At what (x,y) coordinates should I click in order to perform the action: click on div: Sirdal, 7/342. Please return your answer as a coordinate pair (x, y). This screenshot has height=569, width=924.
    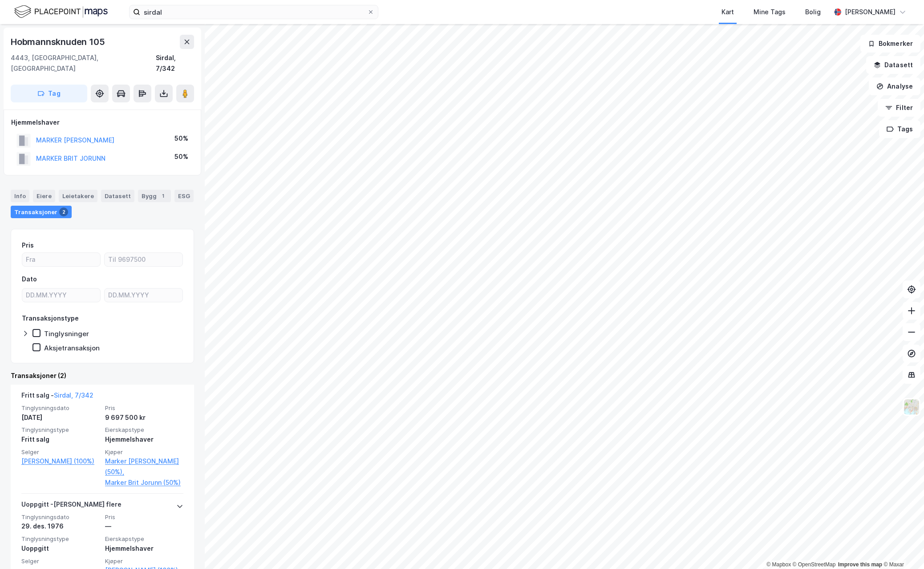
    Looking at the image, I should click on (175, 63).